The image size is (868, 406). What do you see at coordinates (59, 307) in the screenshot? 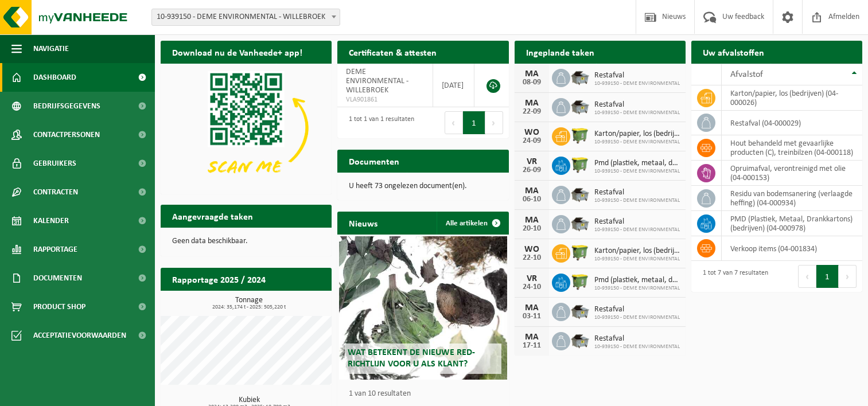
I see `span: Product Shop` at bounding box center [59, 307].